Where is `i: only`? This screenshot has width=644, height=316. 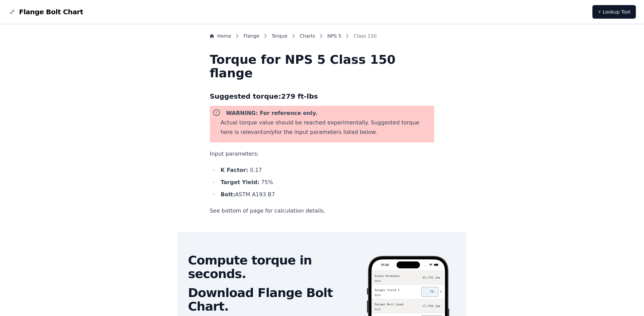 i: only is located at coordinates (269, 132).